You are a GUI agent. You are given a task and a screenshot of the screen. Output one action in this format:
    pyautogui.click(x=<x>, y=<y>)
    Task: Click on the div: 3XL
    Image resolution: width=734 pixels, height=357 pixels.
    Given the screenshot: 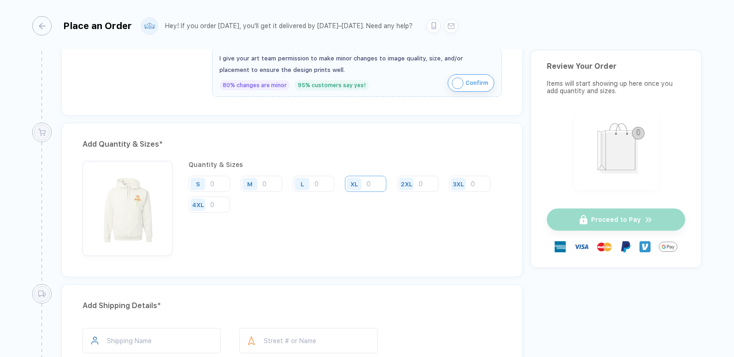 What is the action you would take?
    pyautogui.click(x=458, y=184)
    